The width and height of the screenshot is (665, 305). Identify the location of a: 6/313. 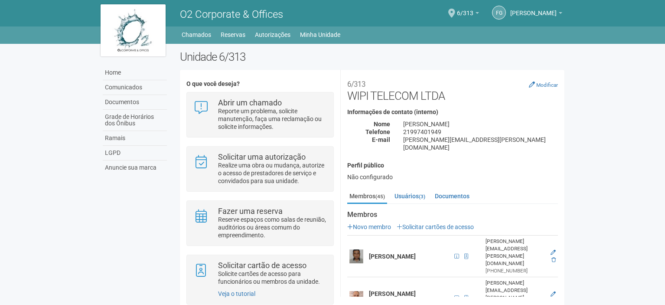
(468, 14).